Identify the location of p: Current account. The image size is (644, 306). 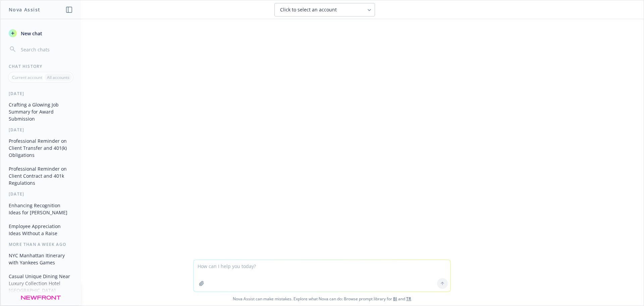
(27, 77).